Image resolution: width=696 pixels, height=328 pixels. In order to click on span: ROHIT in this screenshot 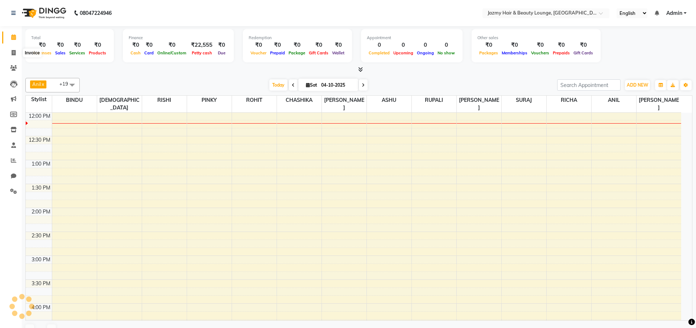, I will do `click(254, 100)`.